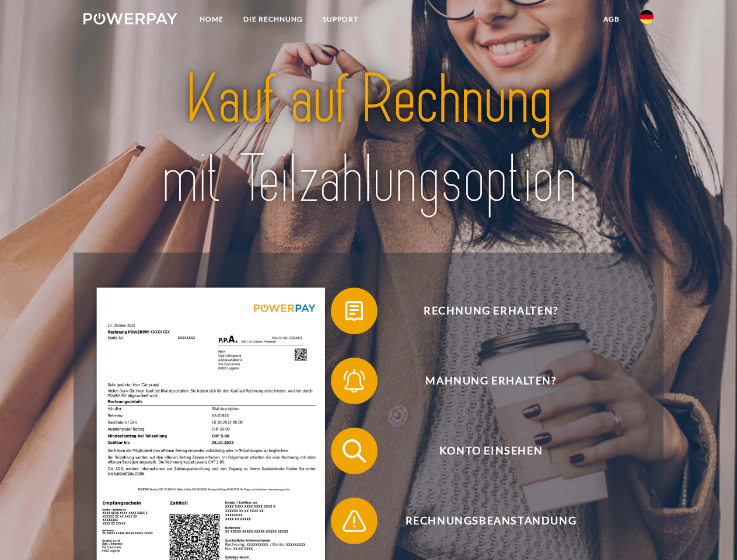 The image size is (737, 560). I want to click on img: title-powerpay_de.svg, so click(368, 139).